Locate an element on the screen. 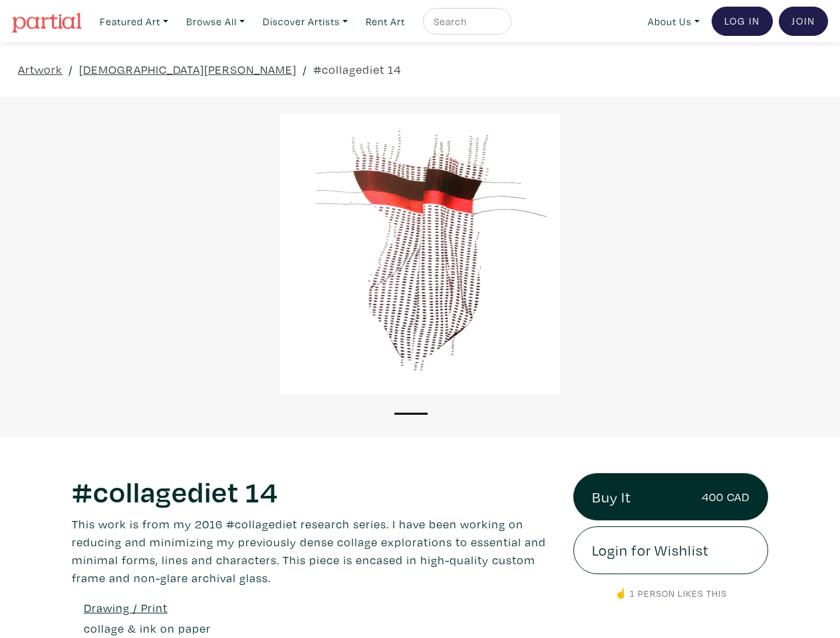 Image resolution: width=840 pixels, height=638 pixels. u: Drawing / Print is located at coordinates (126, 608).